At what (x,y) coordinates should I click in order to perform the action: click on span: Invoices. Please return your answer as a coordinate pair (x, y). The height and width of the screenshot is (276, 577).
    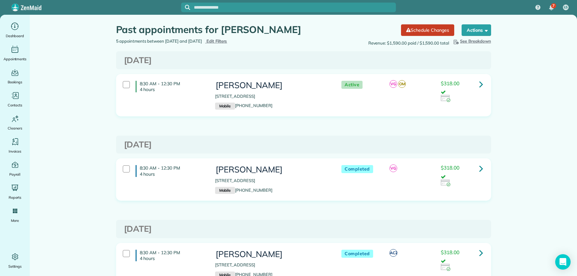
    Looking at the image, I should click on (15, 151).